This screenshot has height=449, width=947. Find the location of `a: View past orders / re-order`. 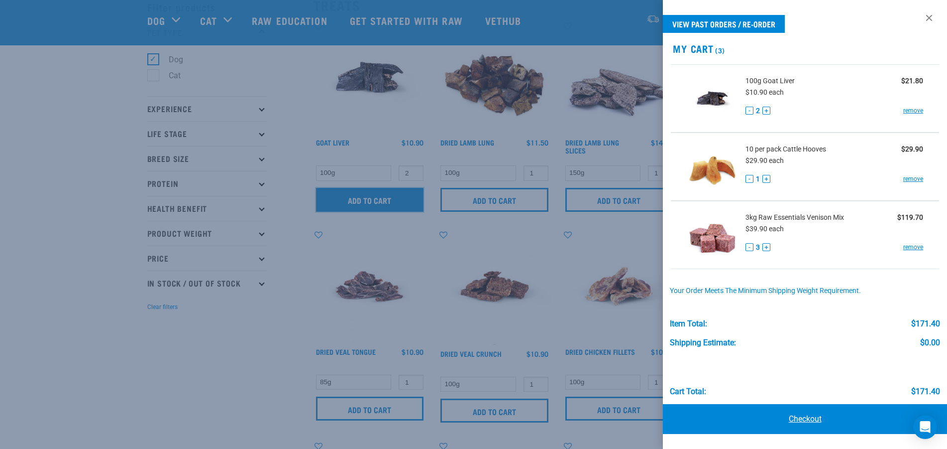

a: View past orders / re-order is located at coordinates (724, 24).